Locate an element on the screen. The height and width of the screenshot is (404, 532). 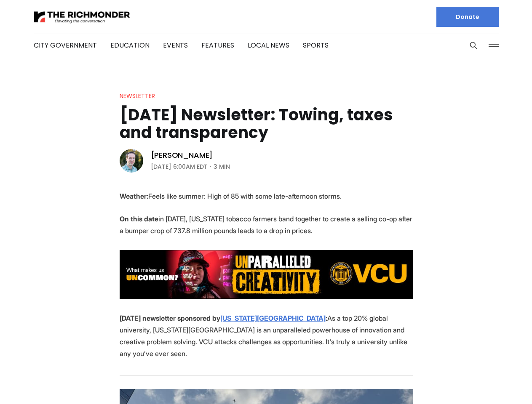
a: Events is located at coordinates (175, 45).